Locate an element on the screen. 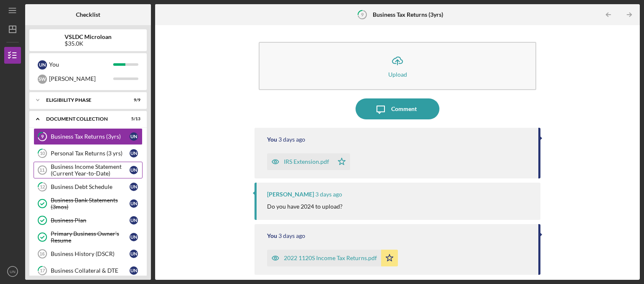 This screenshot has height=284, width=644. time: 2025-08-21 15:24 is located at coordinates (329, 194).